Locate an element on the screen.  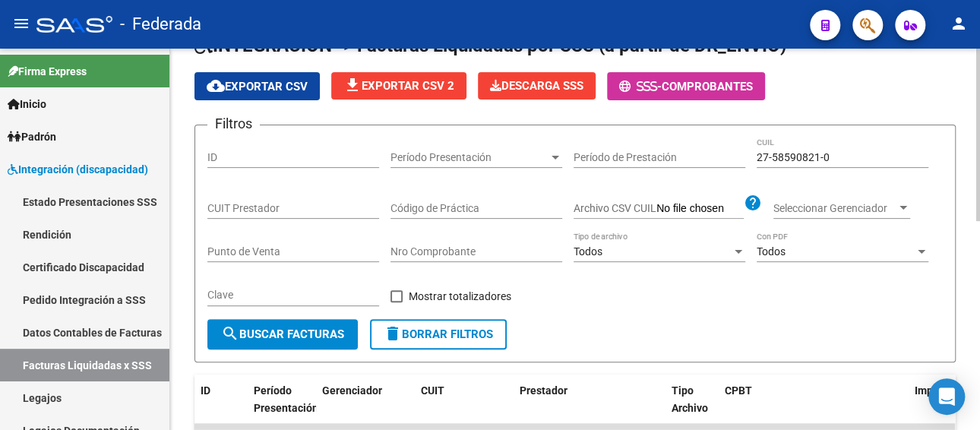
span: Firma Express is located at coordinates (47, 72).